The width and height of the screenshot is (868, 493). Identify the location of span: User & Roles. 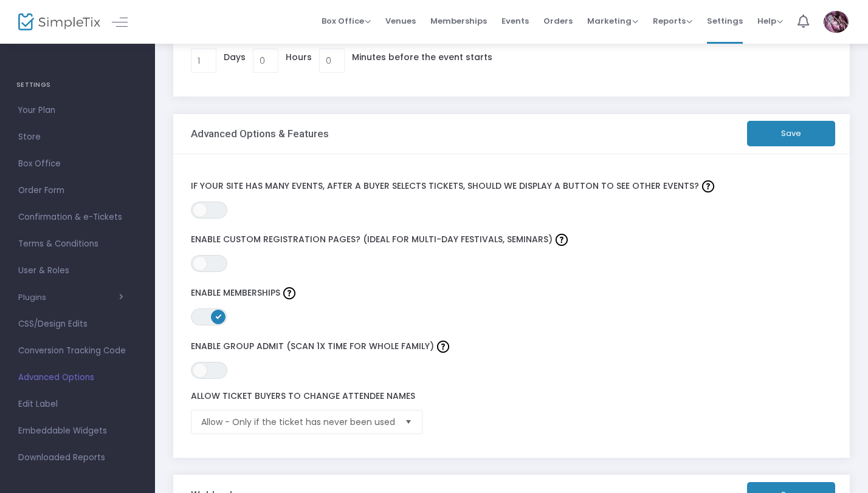
(77, 271).